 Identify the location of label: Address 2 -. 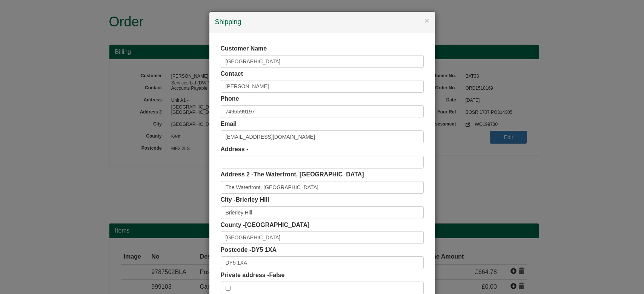
(292, 174).